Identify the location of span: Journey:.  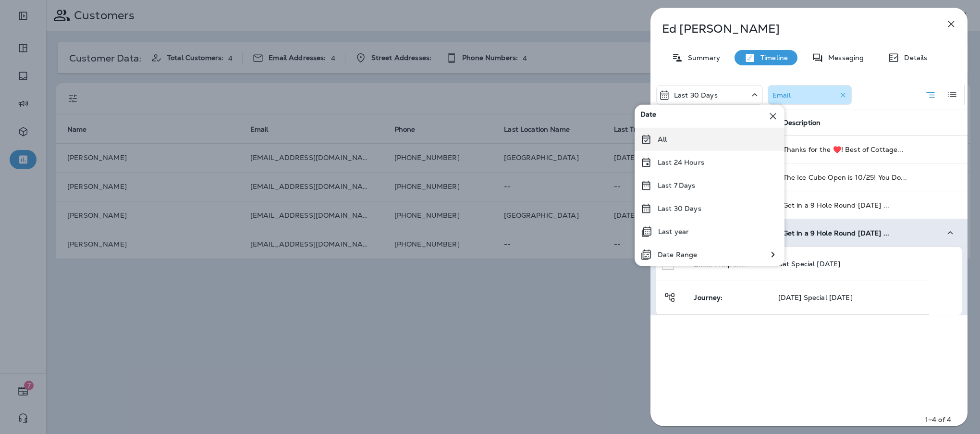
(708, 297).